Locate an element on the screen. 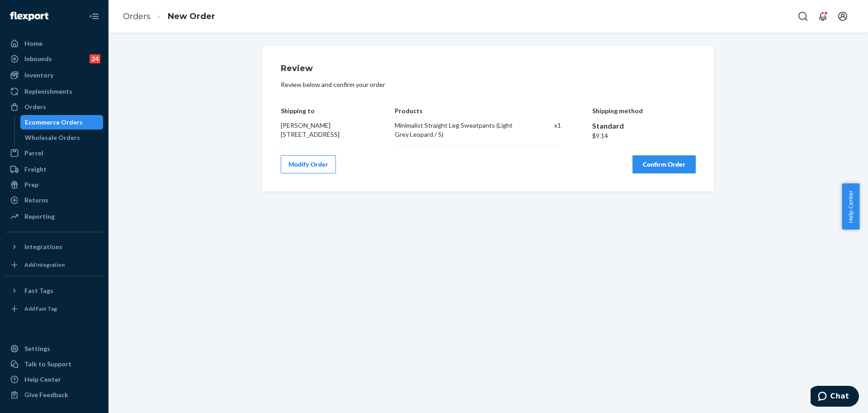 This screenshot has height=413, width=868. a: Replenishments is located at coordinates (55, 91).